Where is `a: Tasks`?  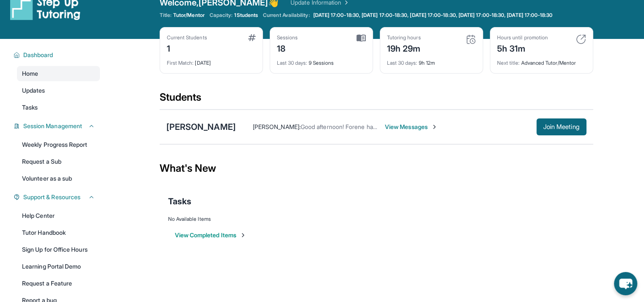
a: Tasks is located at coordinates (59, 107).